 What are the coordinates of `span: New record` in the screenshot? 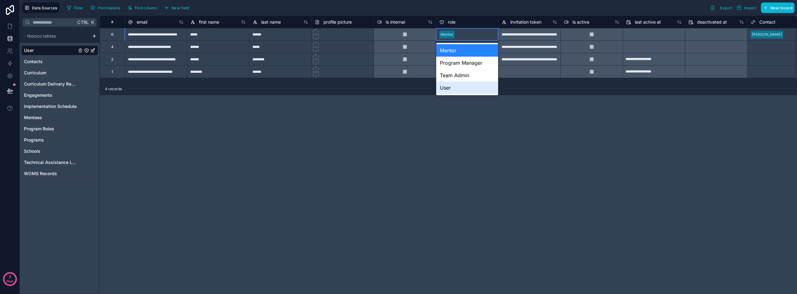 It's located at (781, 8).